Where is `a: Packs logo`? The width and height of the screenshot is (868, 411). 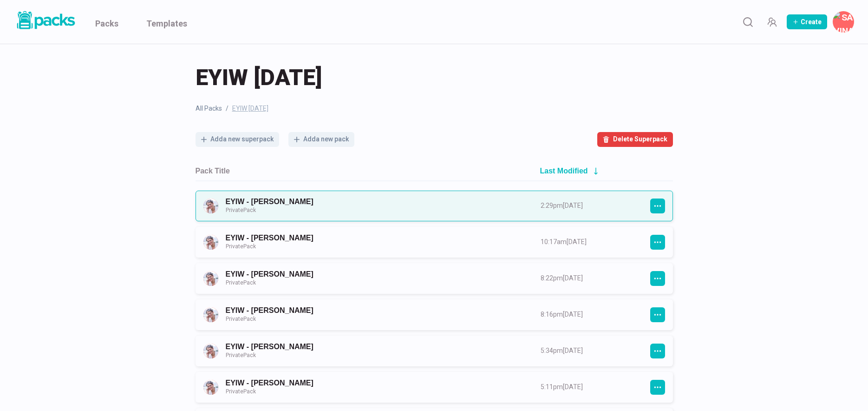 a: Packs logo is located at coordinates (45, 22).